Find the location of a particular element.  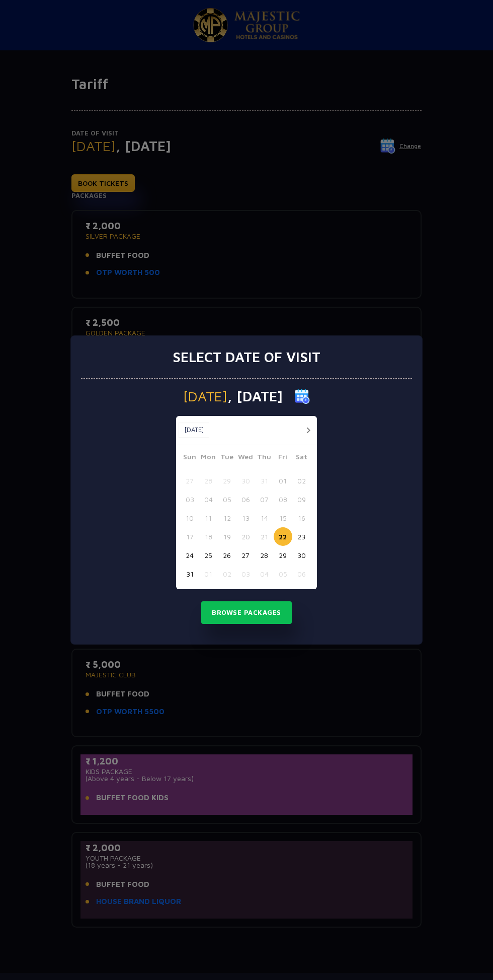

span: Wed is located at coordinates (246, 458).